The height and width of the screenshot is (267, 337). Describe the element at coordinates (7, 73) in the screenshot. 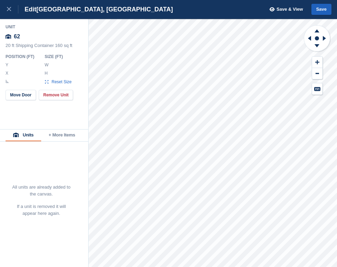

I see `label: X` at that location.